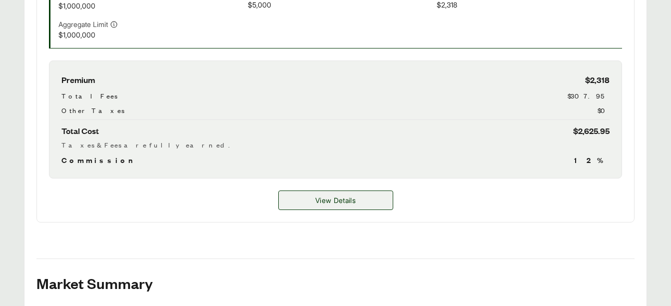  What do you see at coordinates (597, 79) in the screenshot?
I see `span: $2,318` at bounding box center [597, 79].